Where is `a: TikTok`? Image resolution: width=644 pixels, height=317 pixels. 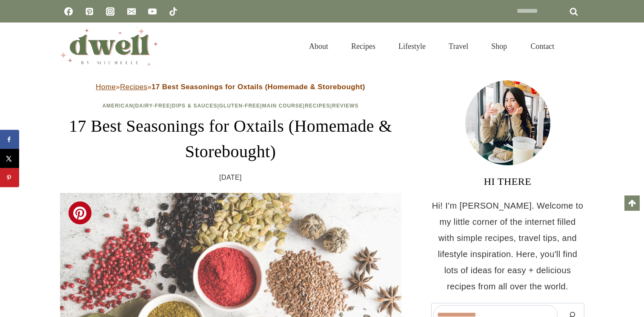 a: TikTok is located at coordinates (173, 11).